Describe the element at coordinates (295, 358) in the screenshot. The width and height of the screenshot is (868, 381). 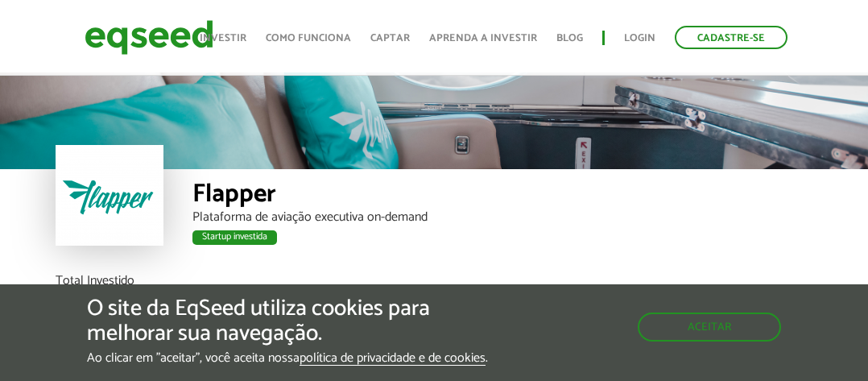
I see `p: Ao clicar em "aceitar", você aceita nossa .` at that location.